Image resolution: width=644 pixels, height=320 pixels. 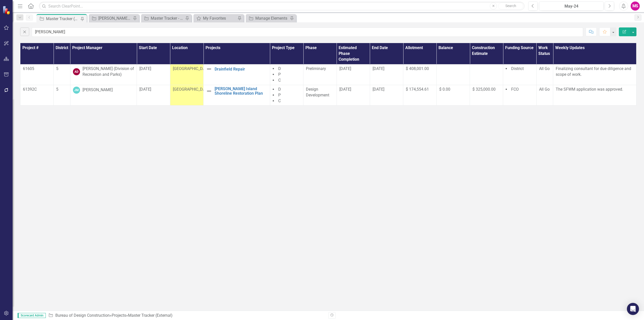 I want to click on span: $ 0.00, so click(x=445, y=89).